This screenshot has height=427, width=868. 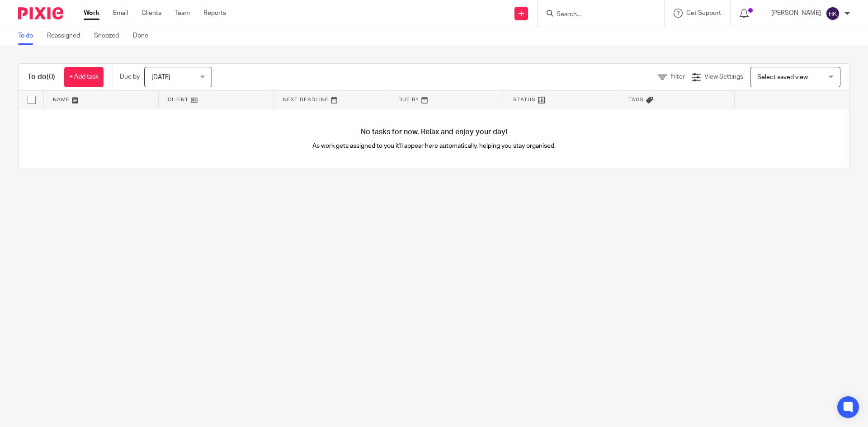 What do you see at coordinates (110, 36) in the screenshot?
I see `a: Snoozed` at bounding box center [110, 36].